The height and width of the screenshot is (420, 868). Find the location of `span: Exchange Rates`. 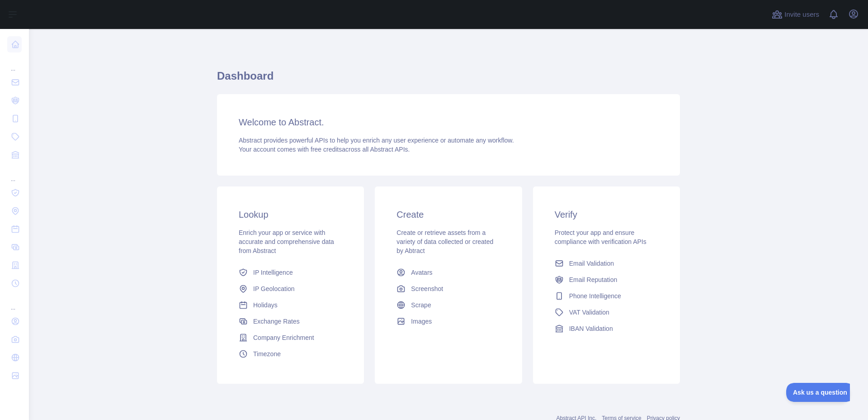

span: Exchange Rates is located at coordinates (276, 322).